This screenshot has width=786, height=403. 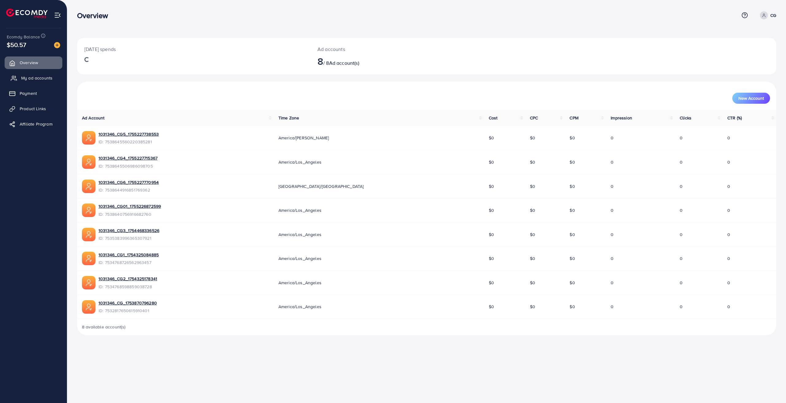 What do you see at coordinates (27, 13) in the screenshot?
I see `a: logo` at bounding box center [27, 13].